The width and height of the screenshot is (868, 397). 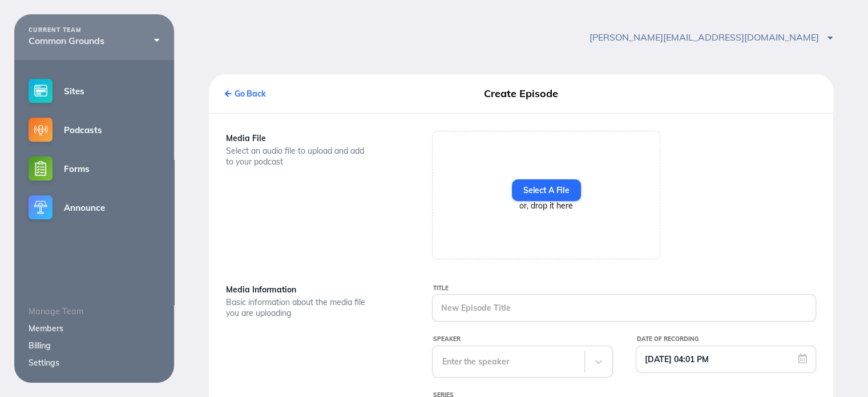 What do you see at coordinates (94, 130) in the screenshot?
I see `a: Podcasts` at bounding box center [94, 130].